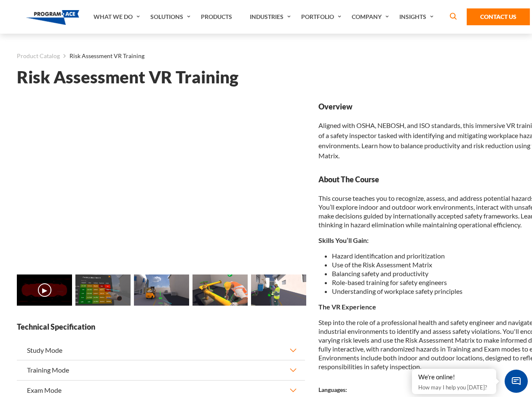  I want to click on img: Risk Assessment VR Training - Video 0, so click(44, 290).